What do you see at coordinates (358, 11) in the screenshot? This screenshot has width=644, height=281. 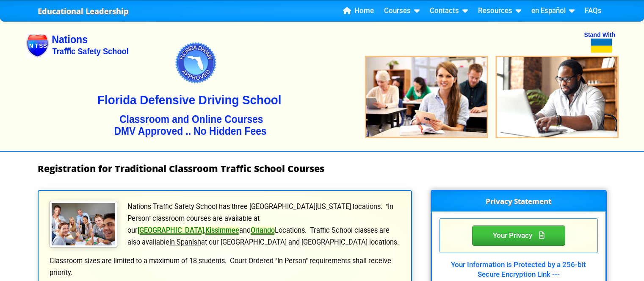 I see `a: Home` at bounding box center [358, 11].